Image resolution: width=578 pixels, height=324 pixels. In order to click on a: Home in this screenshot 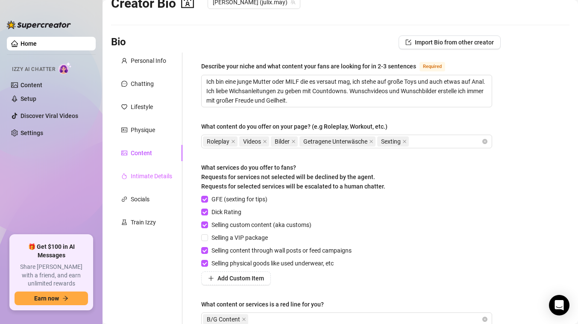, I will do `click(29, 44)`.